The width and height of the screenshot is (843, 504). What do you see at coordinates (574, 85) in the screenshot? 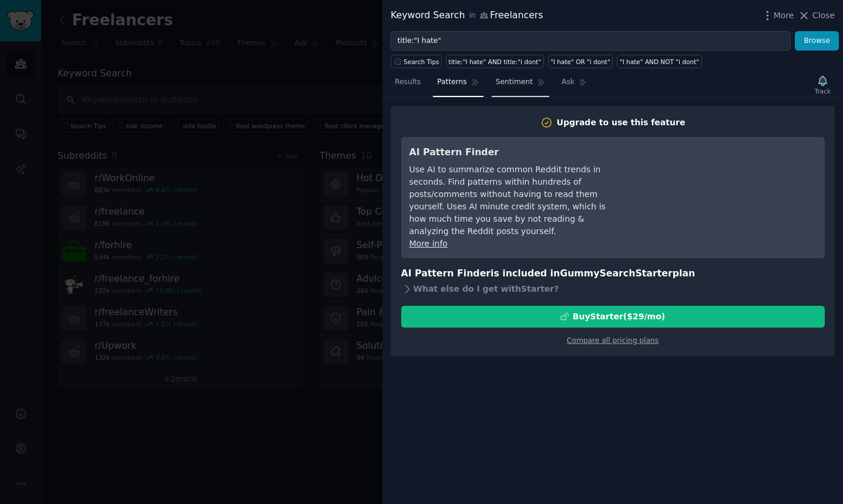
I see `a: Ask` at bounding box center [574, 85].